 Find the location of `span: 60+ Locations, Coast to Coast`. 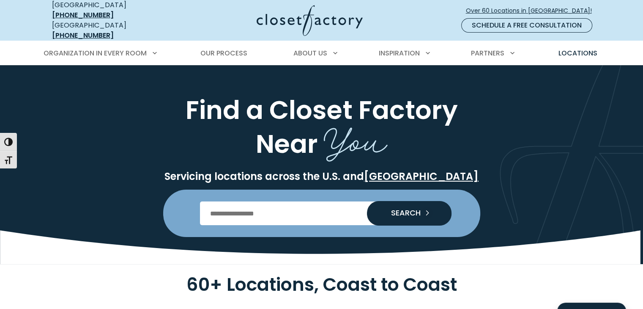

span: 60+ Locations, Coast to Coast is located at coordinates (322, 284).